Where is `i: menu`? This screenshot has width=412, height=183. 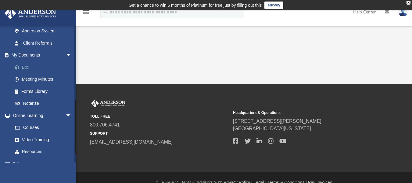 i: menu is located at coordinates (86, 12).